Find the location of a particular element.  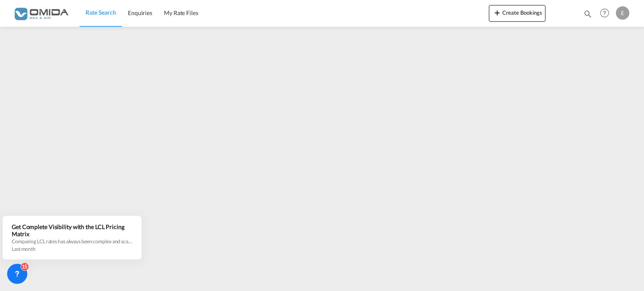

md-icon: icon-magnify is located at coordinates (588, 14).